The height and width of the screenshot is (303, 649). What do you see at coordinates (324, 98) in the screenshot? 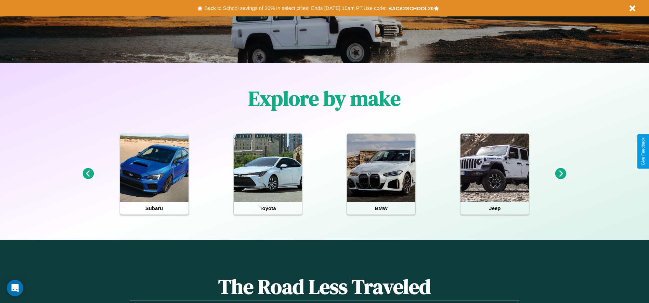
I see `h1: Explore by make` at bounding box center [324, 98].